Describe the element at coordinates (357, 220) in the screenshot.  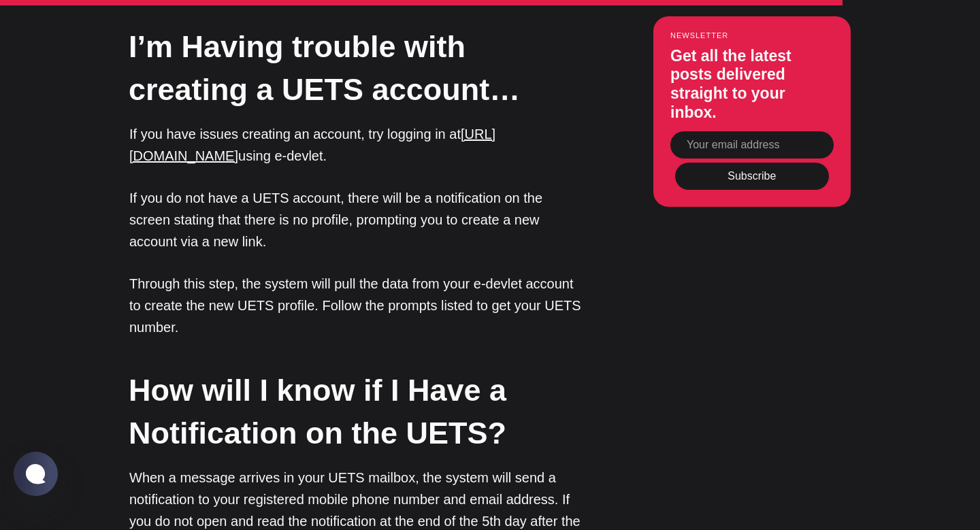
I see `p: If you do not have a UETS account, there will be a notification on the screen stating that there ...` at that location.